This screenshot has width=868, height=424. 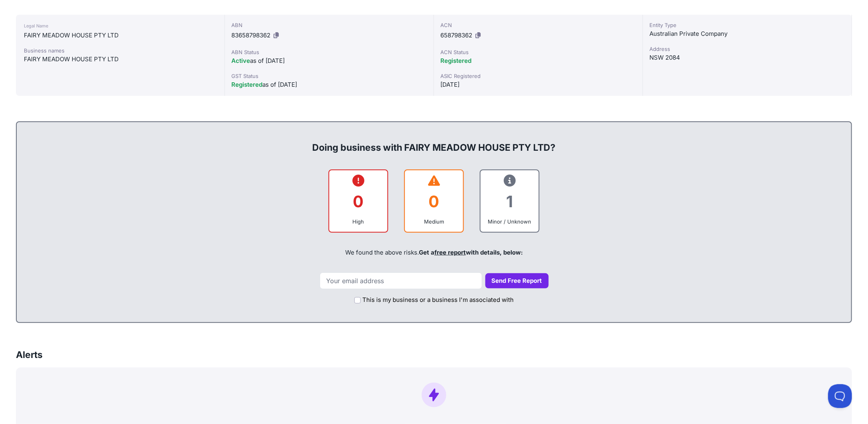 What do you see at coordinates (434, 221) in the screenshot?
I see `div: Medium` at bounding box center [434, 221].